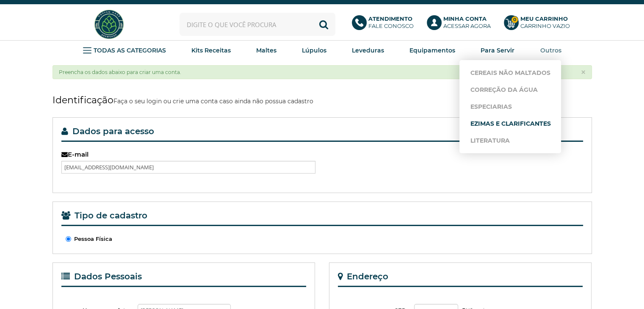 The image size is (644, 309). Describe the element at coordinates (266, 50) in the screenshot. I see `a: Maltes` at that location.